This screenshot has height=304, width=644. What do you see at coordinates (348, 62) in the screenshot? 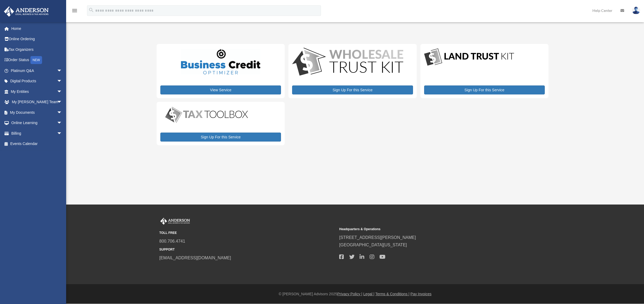
I see `img: WS-Trust-Kit-lgo-1.jpg` at bounding box center [348, 62].